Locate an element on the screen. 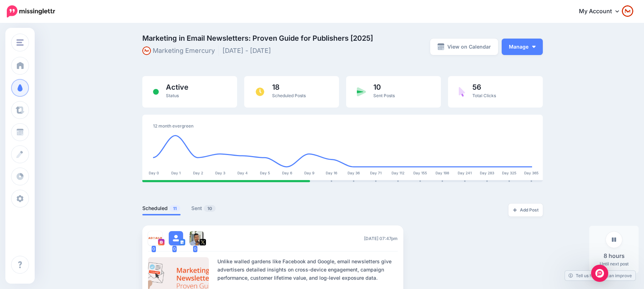 This screenshot has height=289, width=644. div: Day 5 is located at coordinates (265, 173).